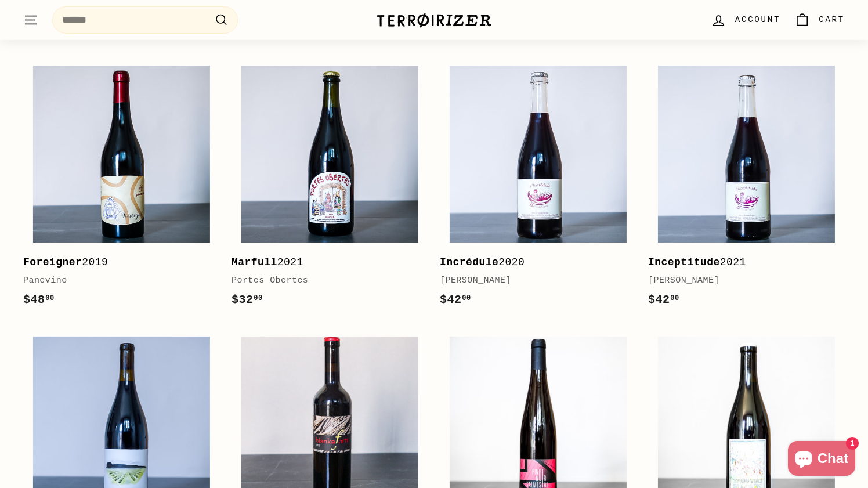 This screenshot has width=868, height=488. Describe the element at coordinates (247, 299) in the screenshot. I see `span: $32` at that location.